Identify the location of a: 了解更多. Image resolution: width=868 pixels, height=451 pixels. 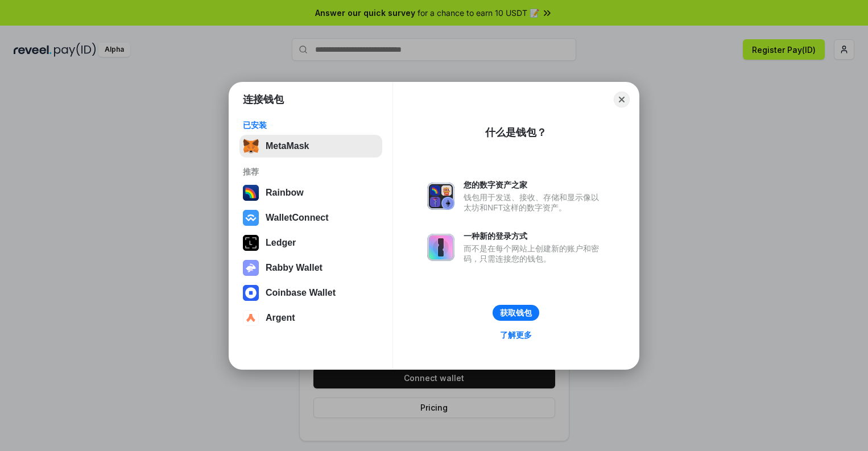
(516, 335).